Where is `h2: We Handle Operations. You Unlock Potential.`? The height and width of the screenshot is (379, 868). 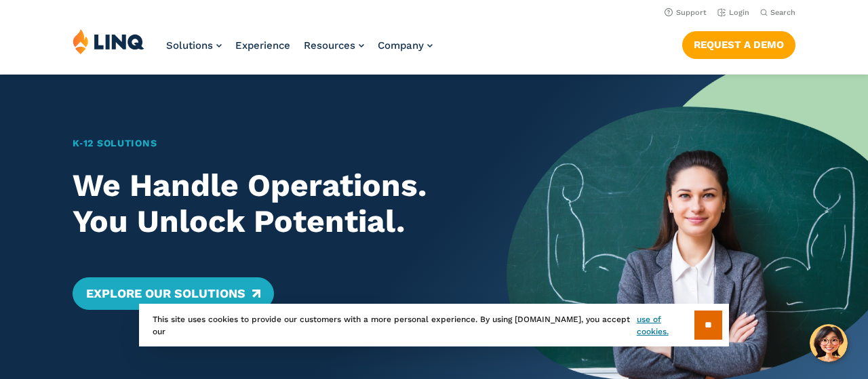 h2: We Handle Operations. You Unlock Potential. is located at coordinates (272, 204).